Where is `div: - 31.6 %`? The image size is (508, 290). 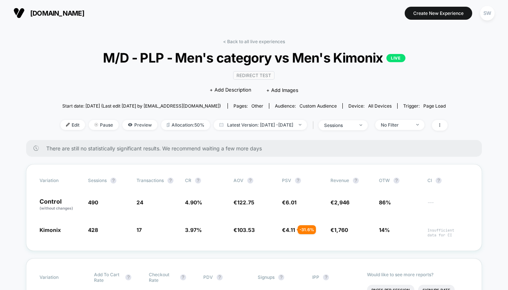 div: - 31.6 % is located at coordinates (306, 230).